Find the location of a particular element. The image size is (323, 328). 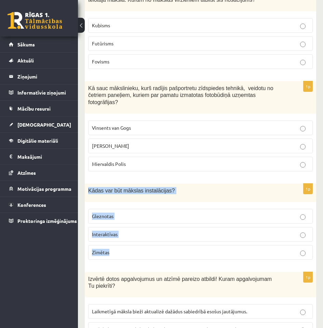

legend: Maksājumi is located at coordinates (43, 157).